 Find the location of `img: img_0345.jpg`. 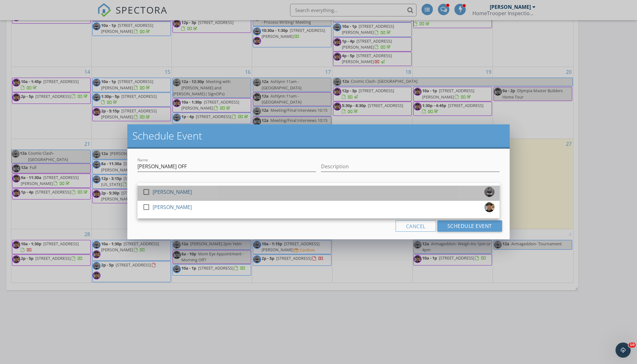

img: img_0345.jpg is located at coordinates (490, 192).